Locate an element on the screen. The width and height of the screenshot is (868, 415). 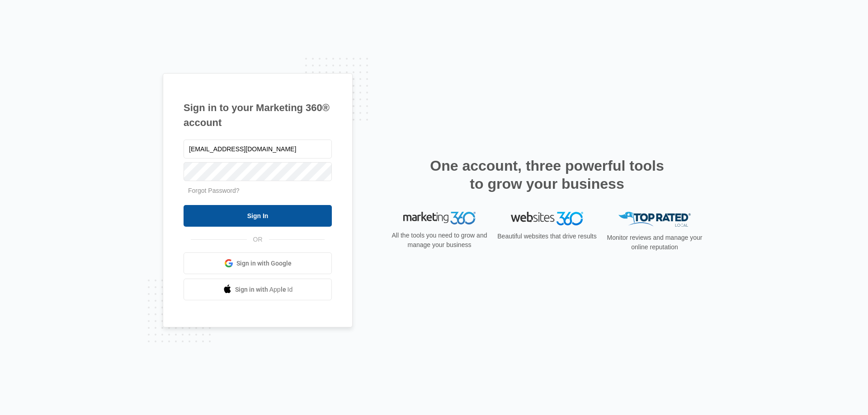
p: Beautiful websites that drive results is located at coordinates (547, 236).